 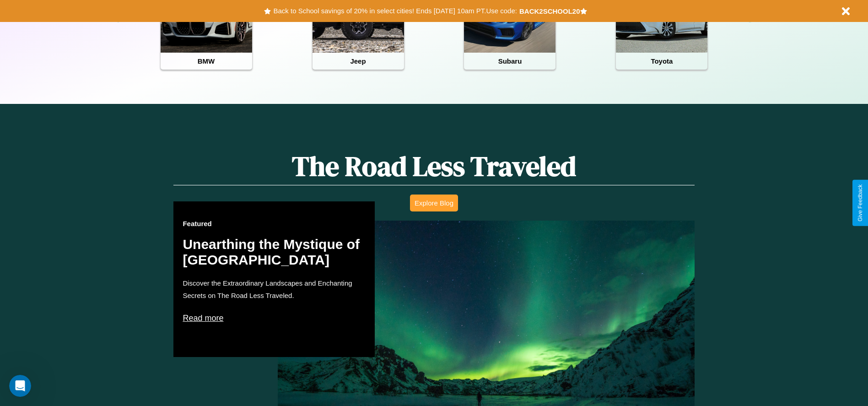 What do you see at coordinates (274, 223) in the screenshot?
I see `h3: Featured` at bounding box center [274, 223].